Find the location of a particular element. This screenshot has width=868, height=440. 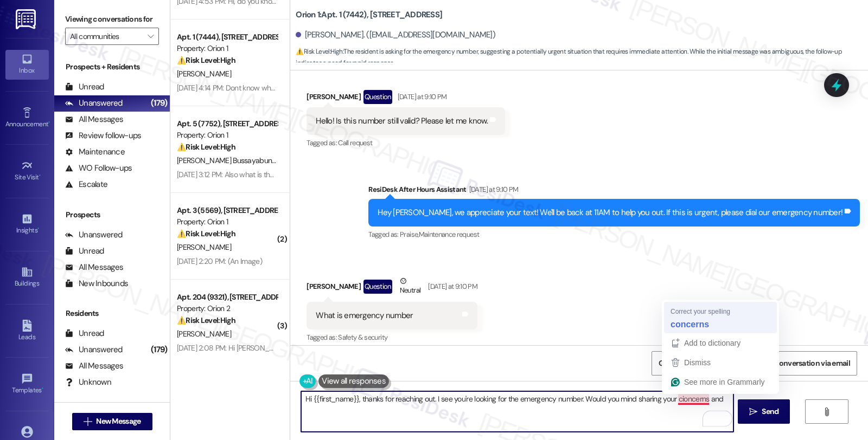

div: ResiDesk After Hours Assistant is located at coordinates (614, 192).